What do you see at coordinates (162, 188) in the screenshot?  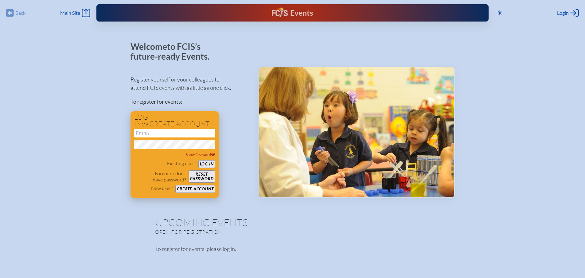 I see `p: New user?` at bounding box center [162, 188].